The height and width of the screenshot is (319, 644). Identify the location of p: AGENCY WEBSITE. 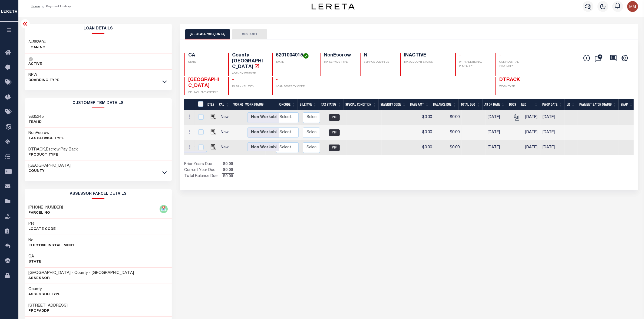
(249, 74).